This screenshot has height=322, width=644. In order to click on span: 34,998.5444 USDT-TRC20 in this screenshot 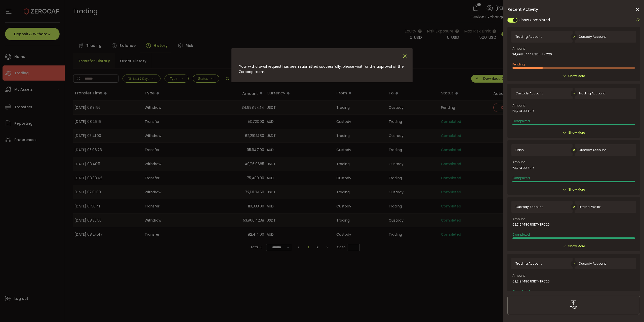, I will do `click(532, 54)`.